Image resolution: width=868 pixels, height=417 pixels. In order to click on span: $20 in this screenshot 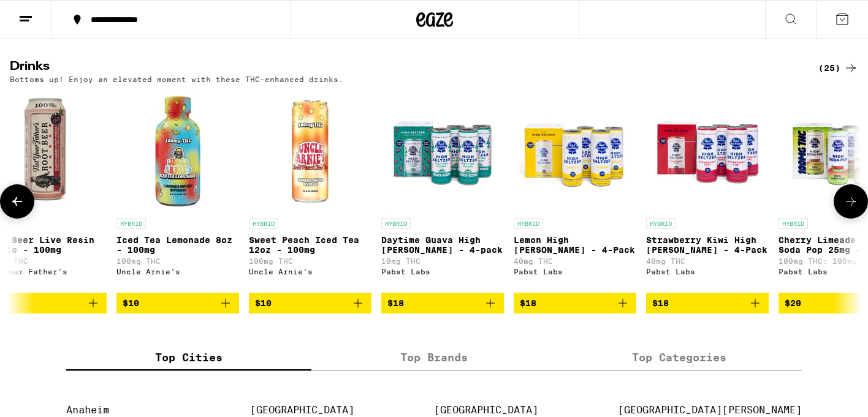, I will do `click(793, 303)`.